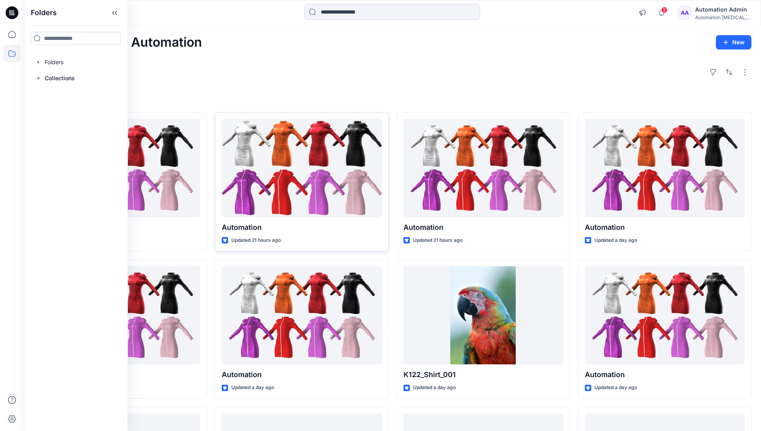 Image resolution: width=761 pixels, height=431 pixels. Describe the element at coordinates (483, 315) in the screenshot. I see `a: K122_Shirt_001` at that location.